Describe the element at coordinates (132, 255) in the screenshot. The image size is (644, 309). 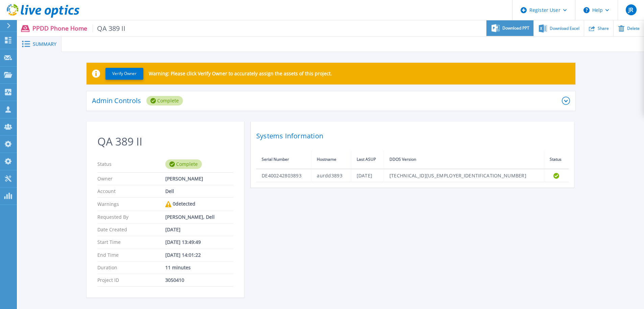
I see `p: End Time` at that location.